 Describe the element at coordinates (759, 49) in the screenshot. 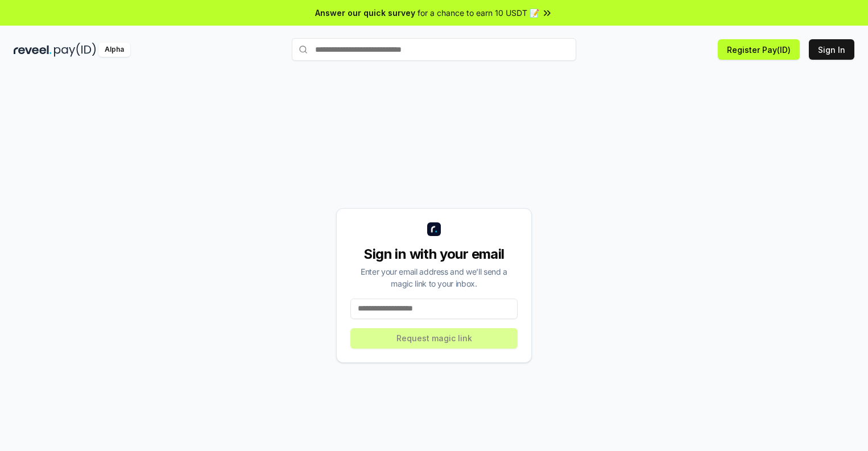

I see `button: Register Pay(ID)` at that location.